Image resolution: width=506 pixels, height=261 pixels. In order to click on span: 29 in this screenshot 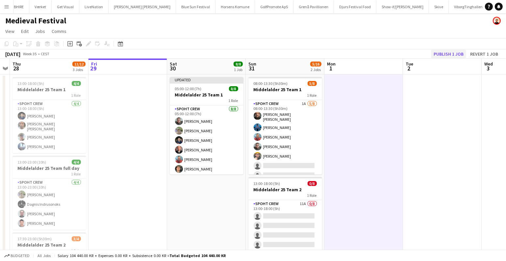, I will do `click(93, 68)`.